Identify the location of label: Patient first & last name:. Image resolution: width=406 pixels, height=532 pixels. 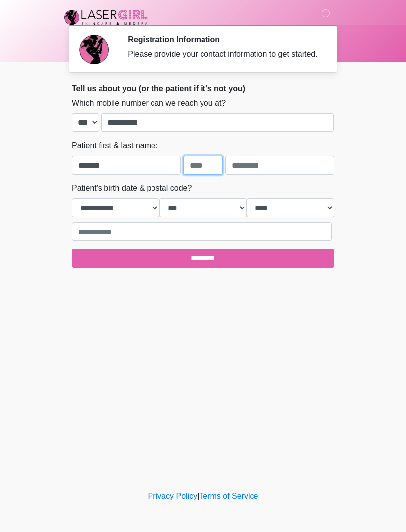
(115, 146).